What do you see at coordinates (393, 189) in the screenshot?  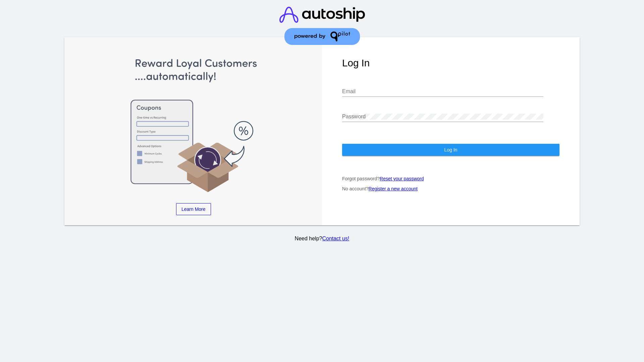 I see `a: Register a new account` at bounding box center [393, 189].